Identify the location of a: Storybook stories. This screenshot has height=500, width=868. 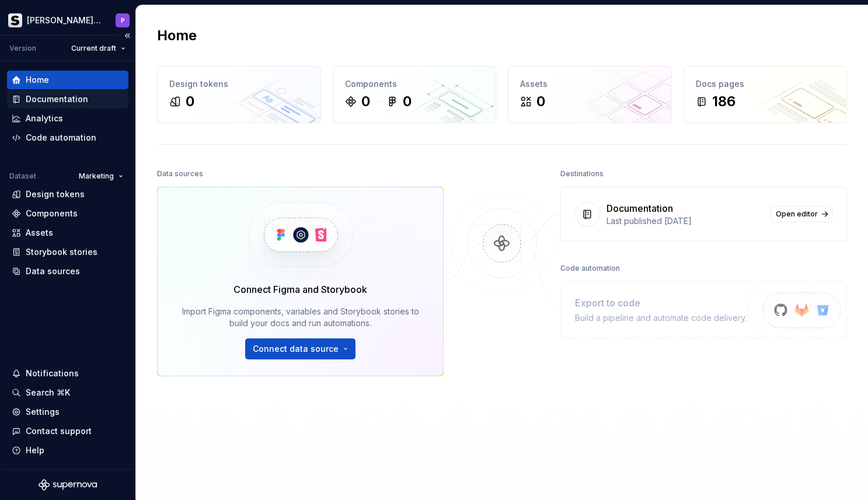
(68, 252).